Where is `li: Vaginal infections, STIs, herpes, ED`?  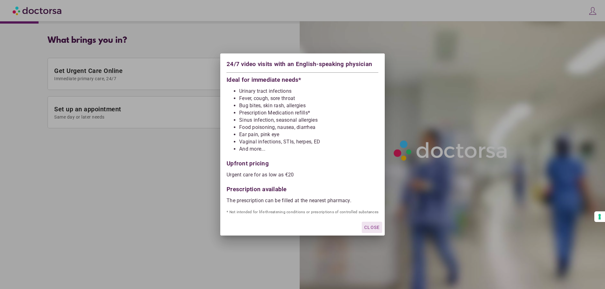 li: Vaginal infections, STIs, herpes, ED is located at coordinates (309, 142).